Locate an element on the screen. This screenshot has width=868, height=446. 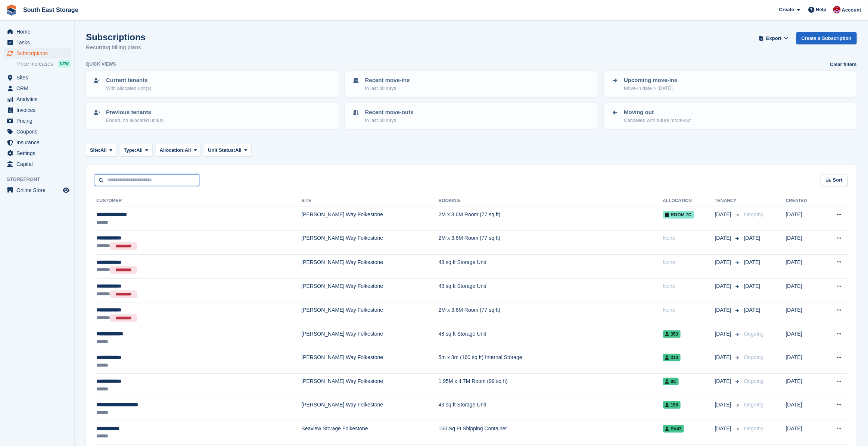
td: 5m x 3m (160 sq ft) Internal Storage is located at coordinates (551, 362).